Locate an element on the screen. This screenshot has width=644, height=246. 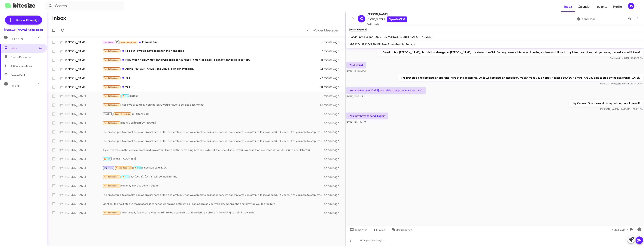
div: Inbound Call is located at coordinates (212, 42).